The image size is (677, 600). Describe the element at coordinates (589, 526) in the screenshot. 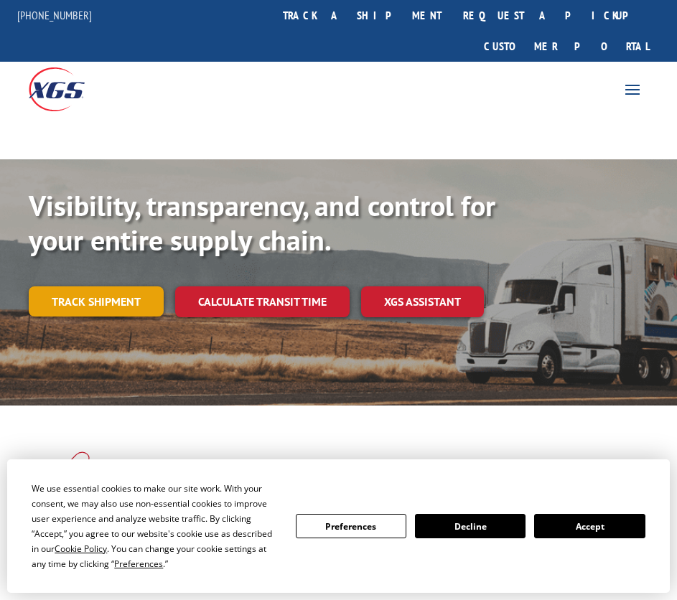

I see `button: Accept` at that location.